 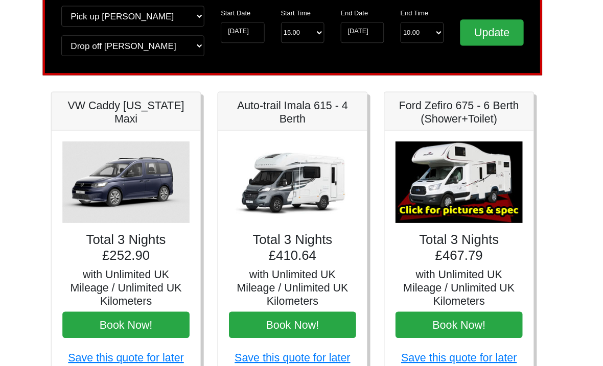 I want to click on label: Start Time, so click(x=305, y=15).